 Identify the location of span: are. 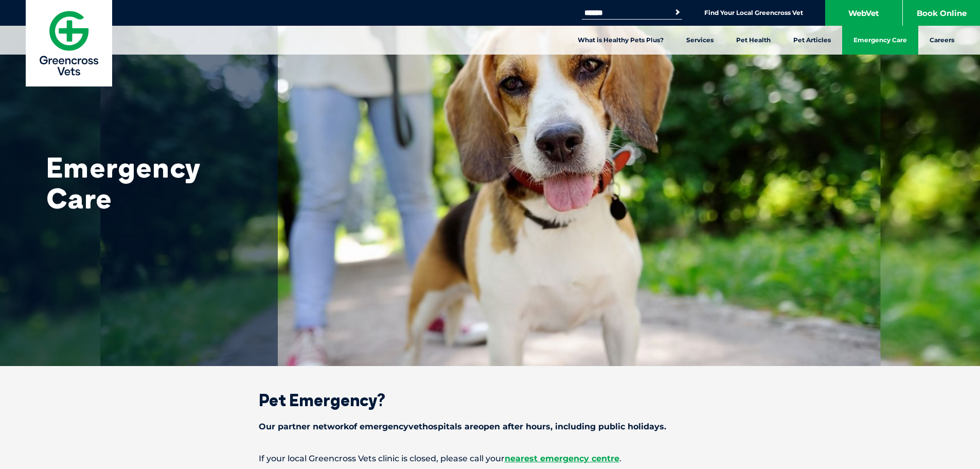
(471, 426).